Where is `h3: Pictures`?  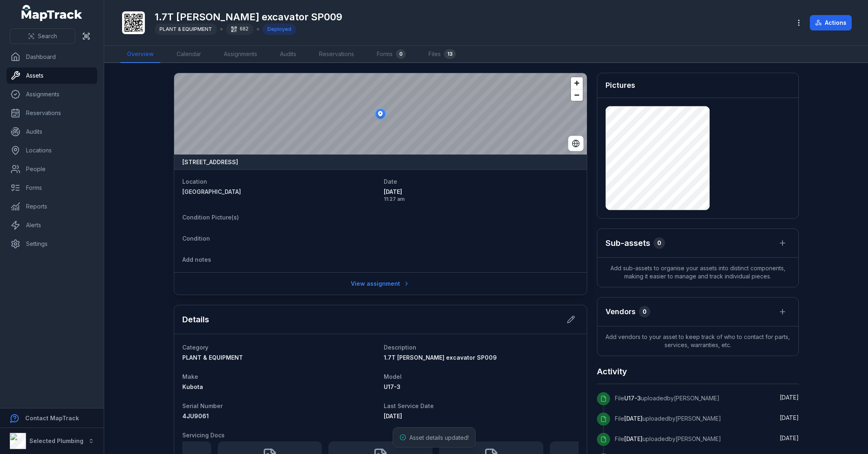 h3: Pictures is located at coordinates (620, 86).